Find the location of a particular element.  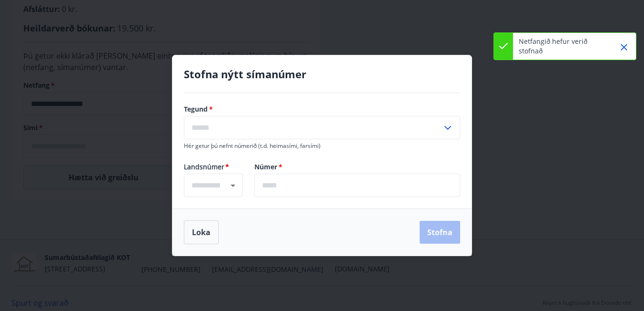

button: Loka is located at coordinates (201, 232).